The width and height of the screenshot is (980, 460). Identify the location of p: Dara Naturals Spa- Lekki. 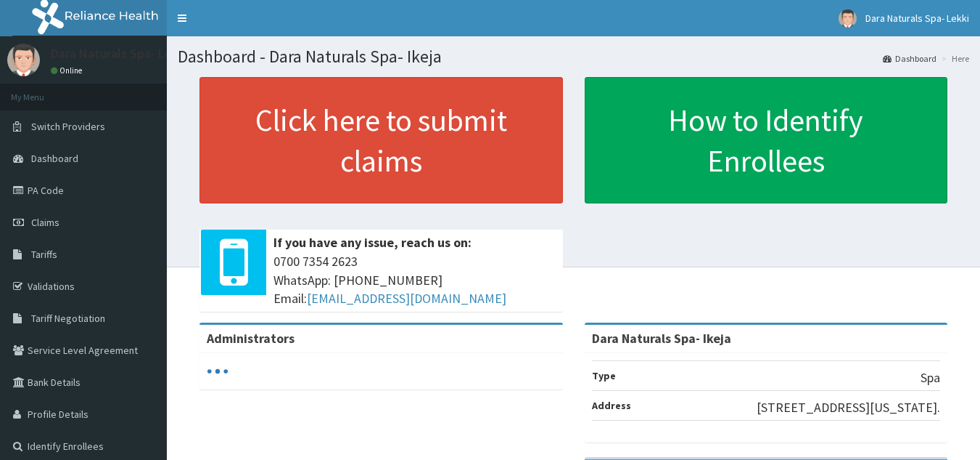
(119, 54).